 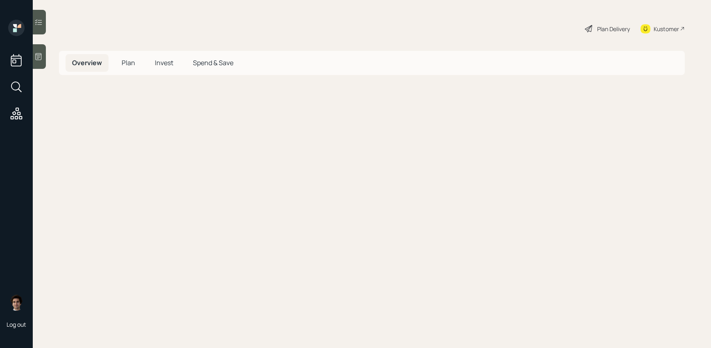 What do you see at coordinates (16, 302) in the screenshot?
I see `img: harrison-schaefer-headshot-2.png` at bounding box center [16, 302].